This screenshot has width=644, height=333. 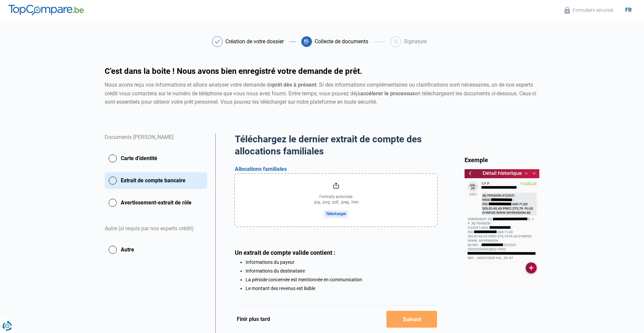 What do you see at coordinates (411, 319) in the screenshot?
I see `button: Suivant` at bounding box center [411, 319].